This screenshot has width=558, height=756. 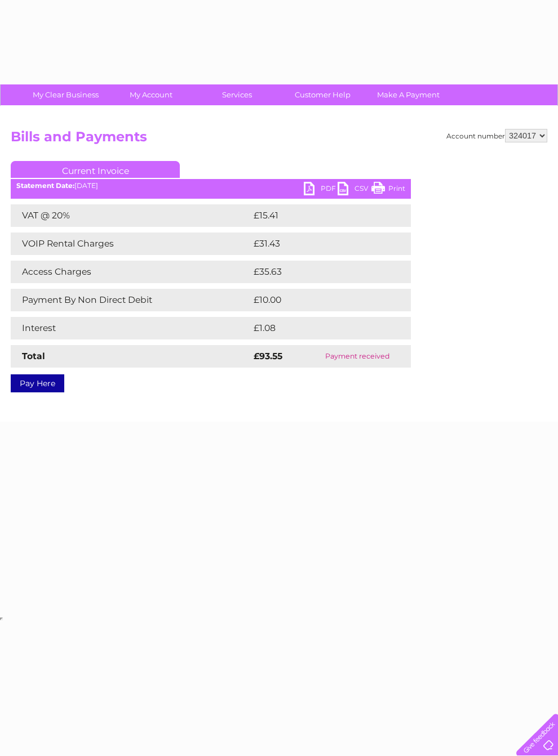 What do you see at coordinates (279, 140) in the screenshot?
I see `h2: Bills and Payments` at bounding box center [279, 140].